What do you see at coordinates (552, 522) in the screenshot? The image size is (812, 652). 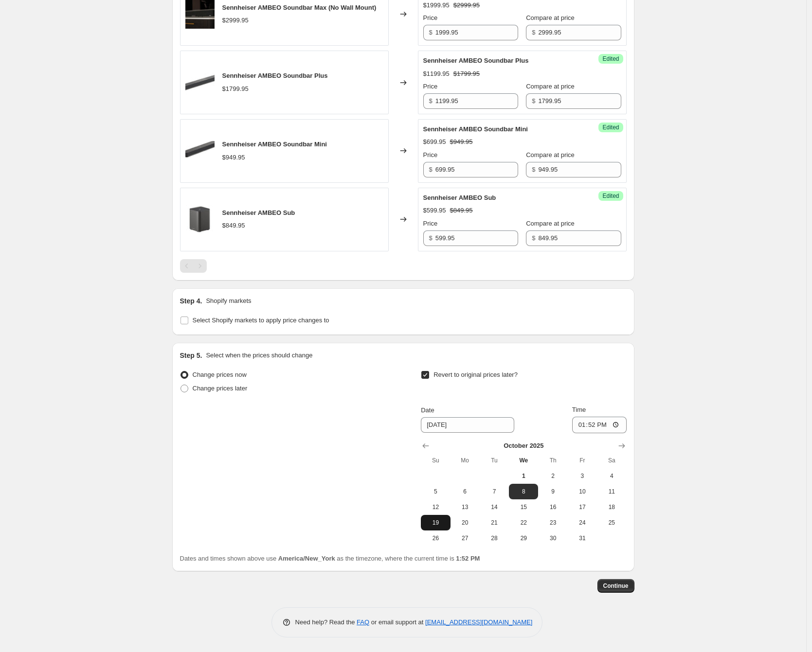 I see `span: 23` at bounding box center [552, 522].